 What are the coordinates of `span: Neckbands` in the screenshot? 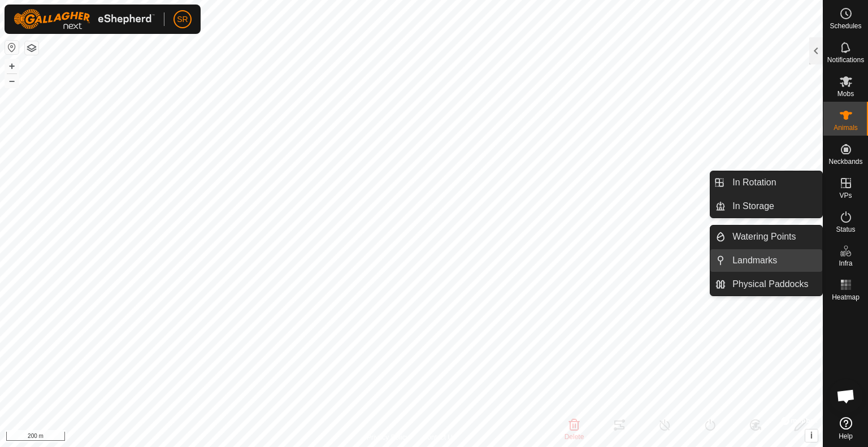 It's located at (846, 161).